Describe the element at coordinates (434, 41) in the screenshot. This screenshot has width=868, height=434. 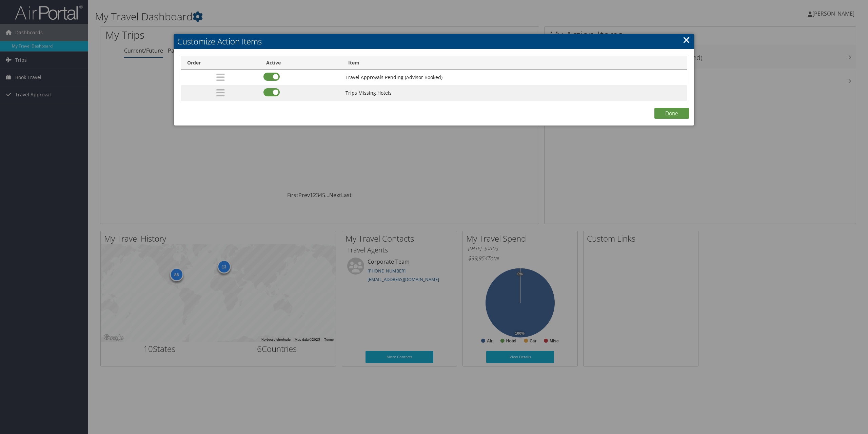
I see `h2: Customize Action Items` at that location.